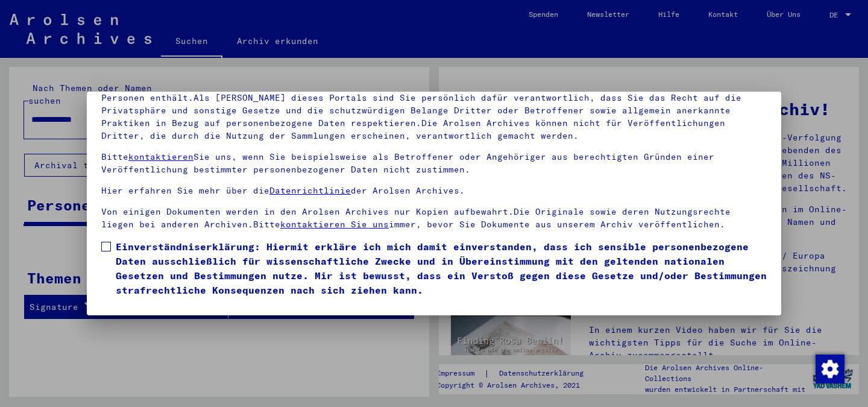  Describe the element at coordinates (441, 269) in the screenshot. I see `span: Einverständniserklärung: Hiermit erkläre ich mich damit einverstanden, dass ich sensible personen...` at that location.